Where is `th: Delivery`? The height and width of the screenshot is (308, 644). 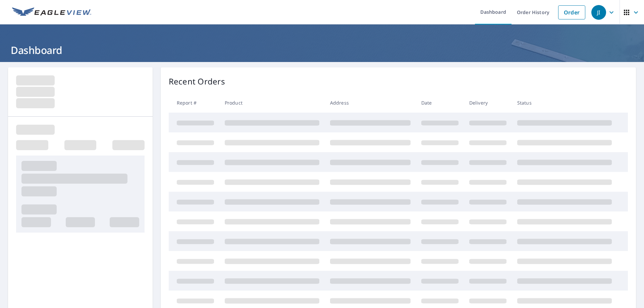
th: Delivery is located at coordinates (488, 103).